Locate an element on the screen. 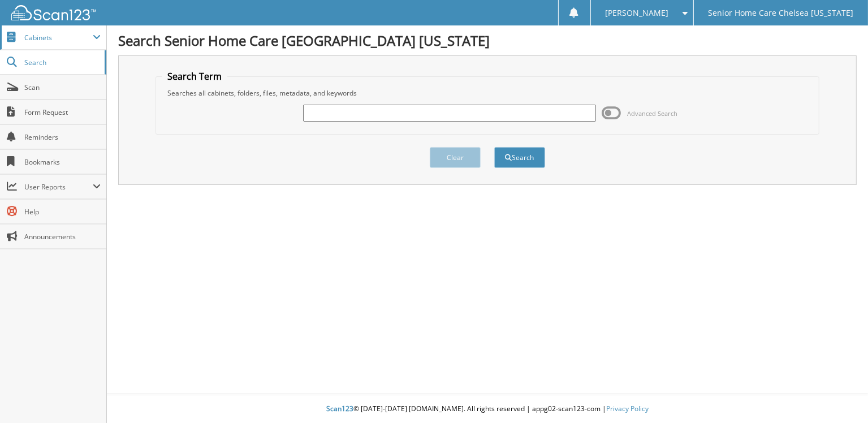 Image resolution: width=868 pixels, height=423 pixels. div: Searches all cabinets, folders, files, metadata, and keywords is located at coordinates (487, 92).